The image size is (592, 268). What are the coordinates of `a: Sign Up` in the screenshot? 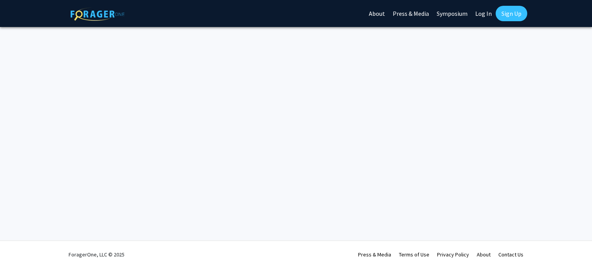 It's located at (511, 13).